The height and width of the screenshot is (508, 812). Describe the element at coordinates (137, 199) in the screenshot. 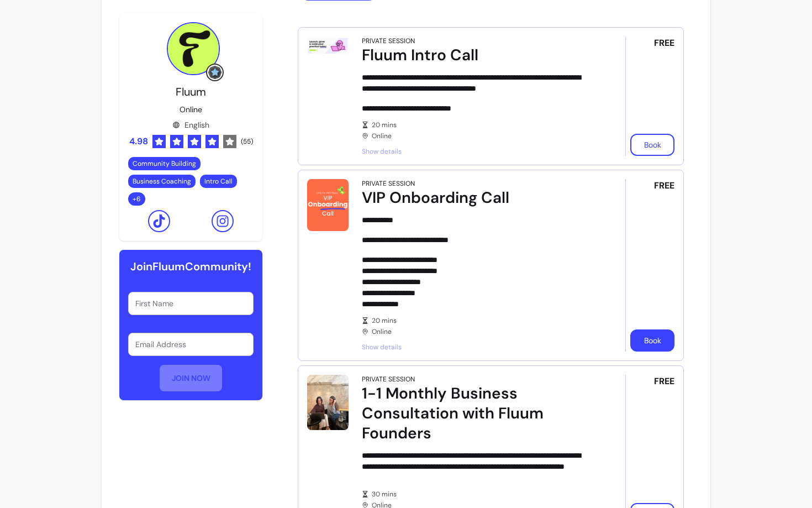

I see `span: + 6` at that location.